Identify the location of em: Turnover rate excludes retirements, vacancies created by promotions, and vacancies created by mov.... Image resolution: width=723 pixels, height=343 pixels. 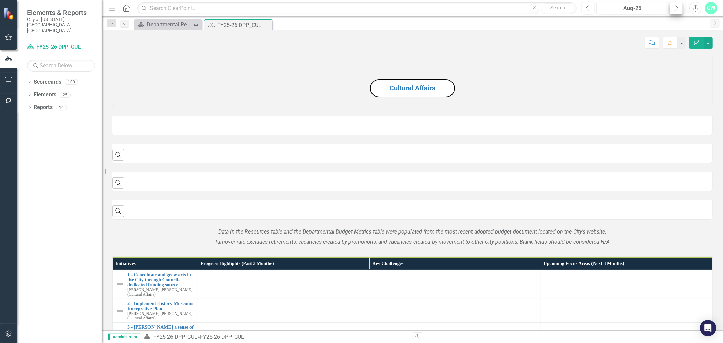
(412, 242).